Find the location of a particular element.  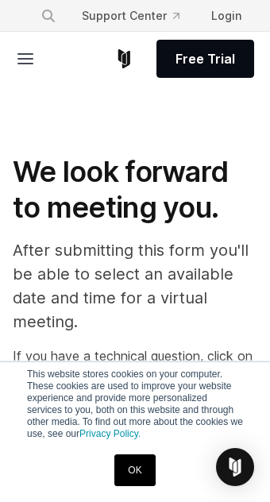

div: Open Intercom Messenger is located at coordinates (235, 467).